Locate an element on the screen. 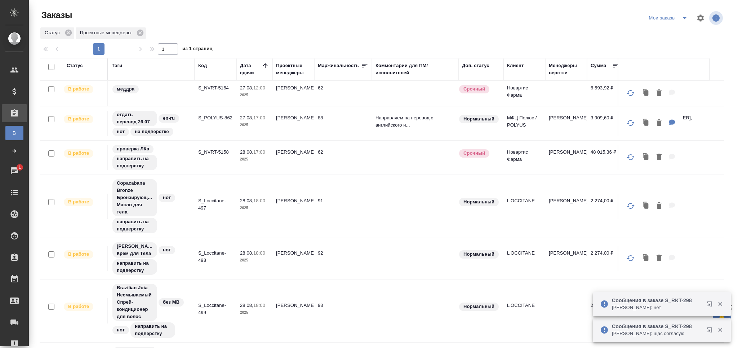 This screenshot has height=348, width=738. div: меддра is located at coordinates (151, 89).